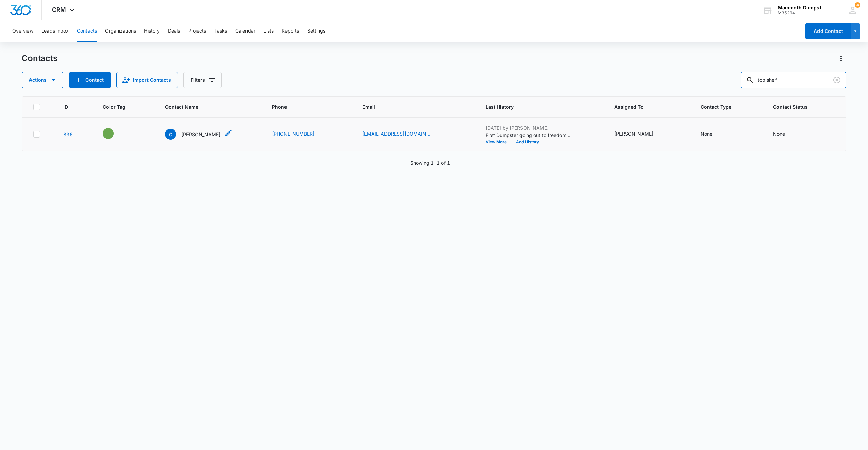 This screenshot has width=868, height=450. What do you see at coordinates (39, 58) in the screenshot?
I see `h1: Contacts` at bounding box center [39, 58].